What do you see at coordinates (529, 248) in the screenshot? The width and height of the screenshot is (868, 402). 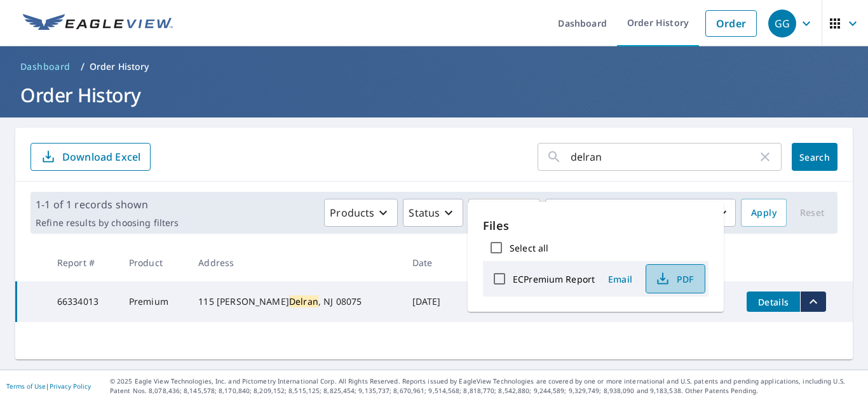 I see `label: Select all` at bounding box center [529, 248].